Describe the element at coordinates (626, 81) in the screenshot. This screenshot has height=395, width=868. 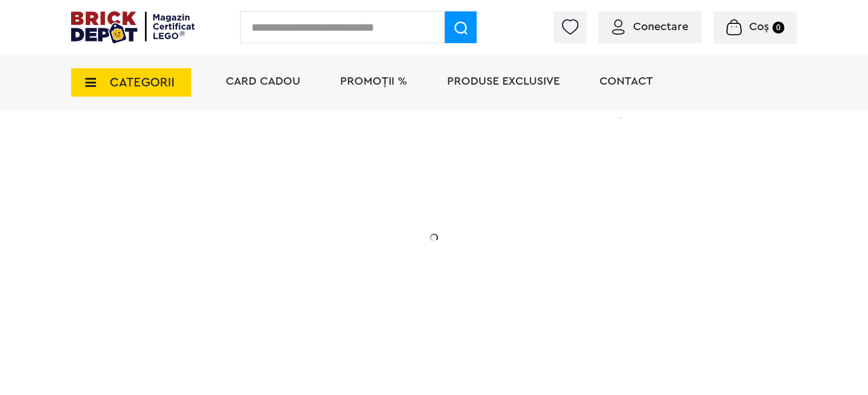
I see `span: Contact` at that location.